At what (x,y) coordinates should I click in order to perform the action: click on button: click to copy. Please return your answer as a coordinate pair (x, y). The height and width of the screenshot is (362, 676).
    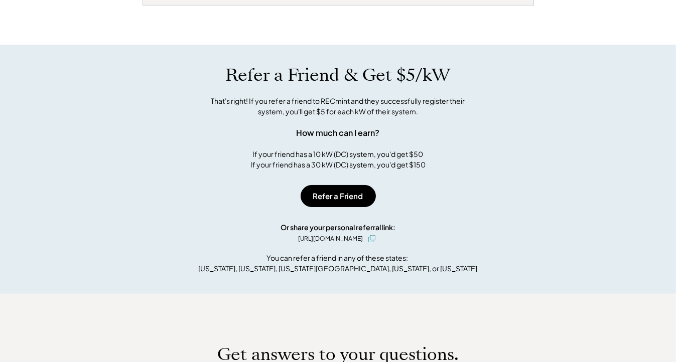
    Looking at the image, I should click on (372, 239).